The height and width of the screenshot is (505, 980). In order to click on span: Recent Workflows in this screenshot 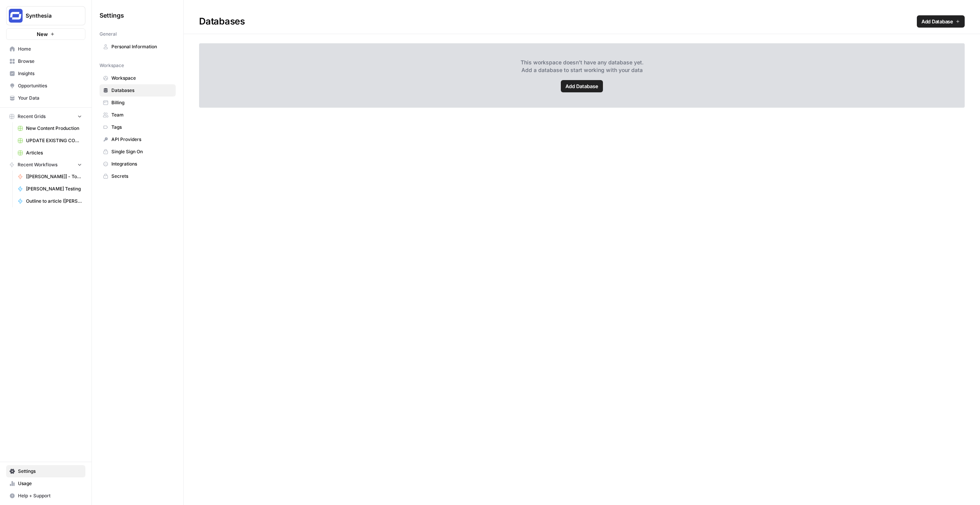, I will do `click(38, 164)`.